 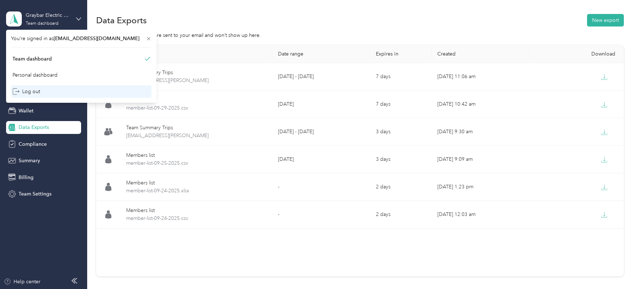 What do you see at coordinates (122, 20) in the screenshot?
I see `h1: Data Exports` at bounding box center [122, 20].